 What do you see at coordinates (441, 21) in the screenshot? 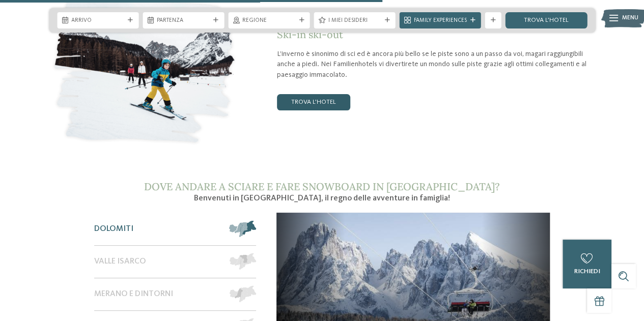
I see `span: Family Experiences` at bounding box center [441, 21].